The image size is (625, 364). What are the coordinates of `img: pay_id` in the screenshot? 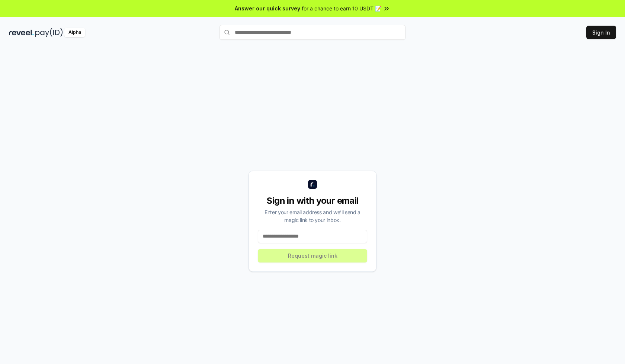 It's located at (49, 32).